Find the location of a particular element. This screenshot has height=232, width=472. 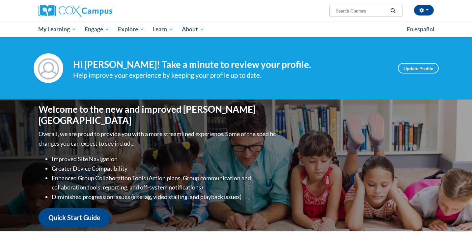

a: Explore is located at coordinates (131, 29).